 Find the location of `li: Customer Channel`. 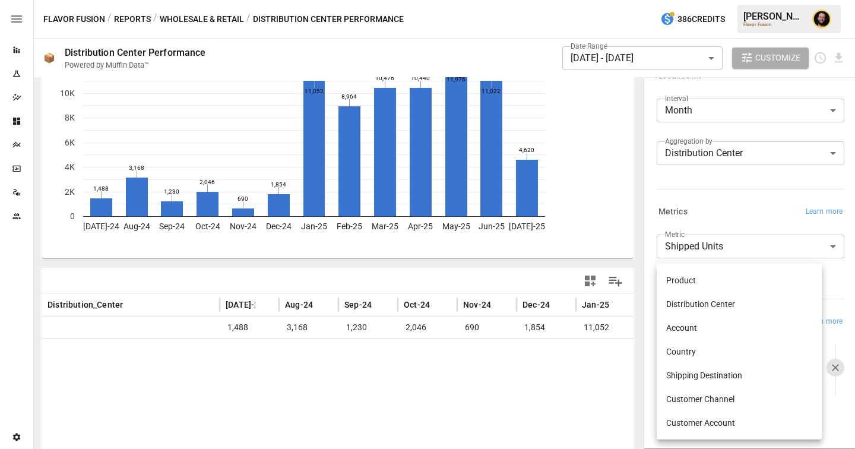

li: Customer Channel is located at coordinates (739, 399).